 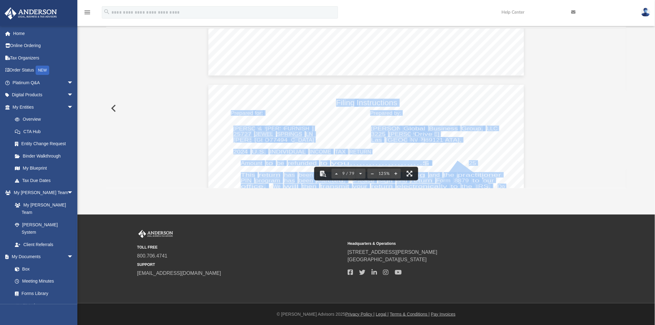 What do you see at coordinates (501, 186) in the screenshot?
I see `span: Do` at bounding box center [501, 186].